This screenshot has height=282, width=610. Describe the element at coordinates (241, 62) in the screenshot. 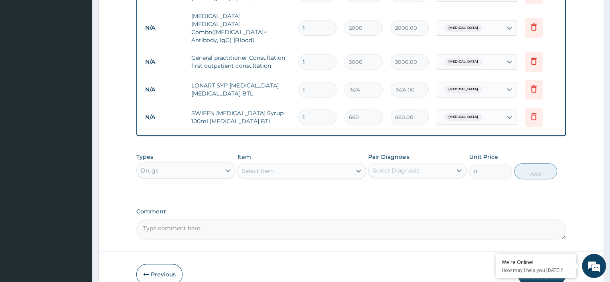

I see `td: General practitioner Consultation first outpatient consultation` at that location.